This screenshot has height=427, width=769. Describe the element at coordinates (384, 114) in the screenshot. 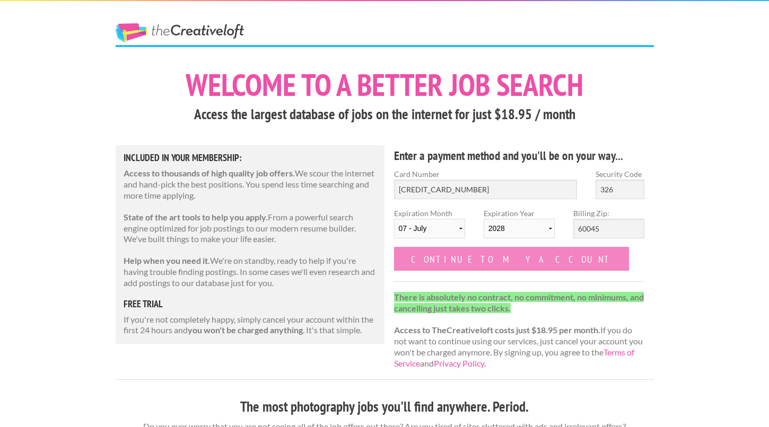

I see `h3: Access the largest database of jobs on the internet for just $18.95 / month` at that location.